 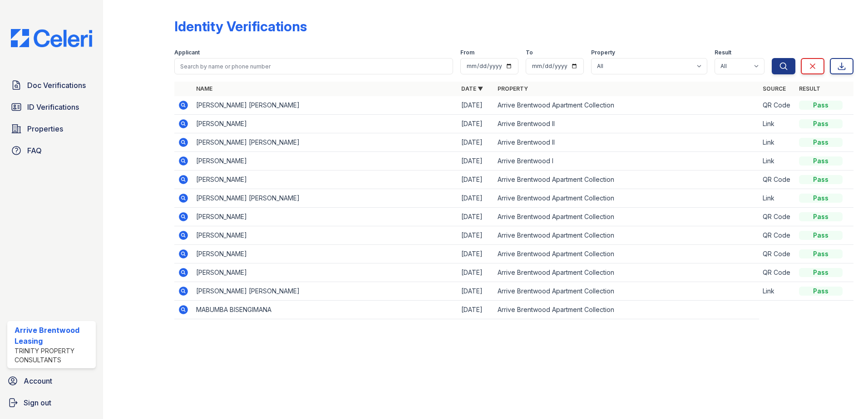 I want to click on a: Property, so click(x=512, y=88).